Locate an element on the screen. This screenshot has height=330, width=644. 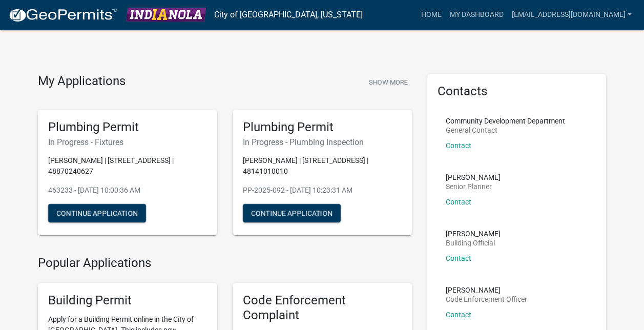
h4: Popular Applications is located at coordinates (225, 263).